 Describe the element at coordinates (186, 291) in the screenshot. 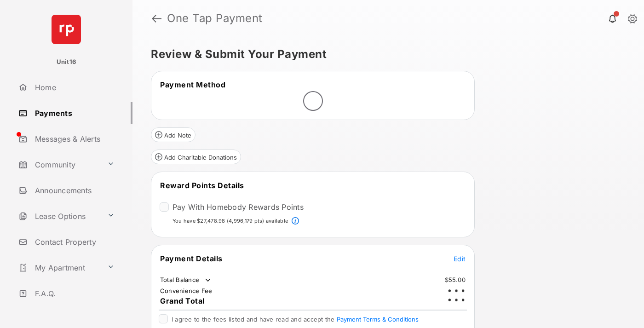

I see `td: Convenience Fee` at that location.